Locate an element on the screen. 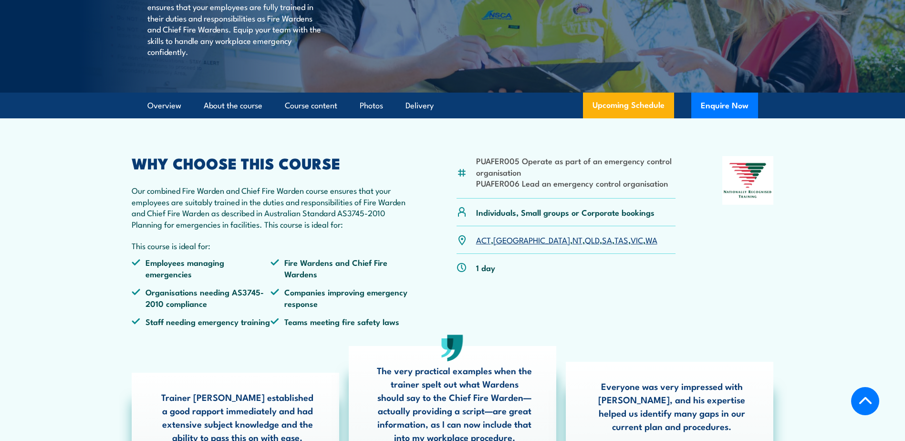  li: Fire Wardens and Chief Fire Wardens is located at coordinates (340, 268).